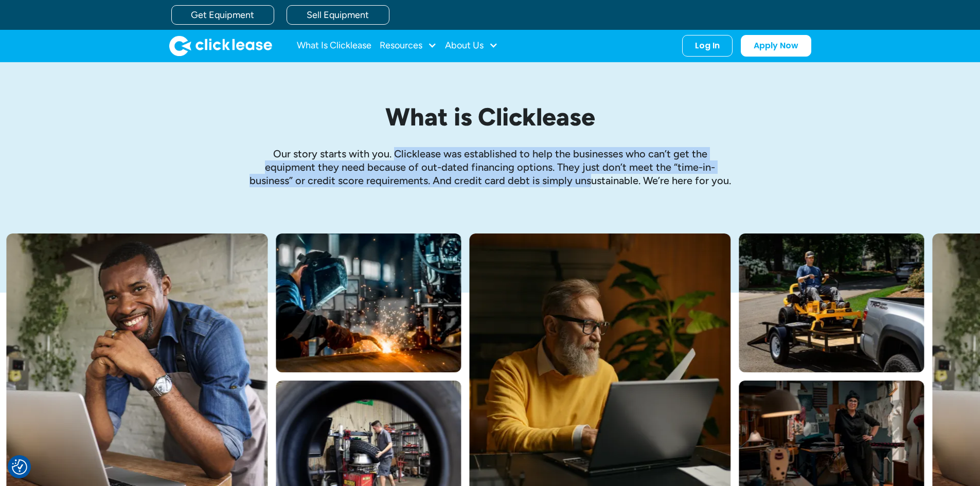 This screenshot has height=486, width=980. What do you see at coordinates (408, 45) in the screenshot?
I see `div: Resources` at bounding box center [408, 45].